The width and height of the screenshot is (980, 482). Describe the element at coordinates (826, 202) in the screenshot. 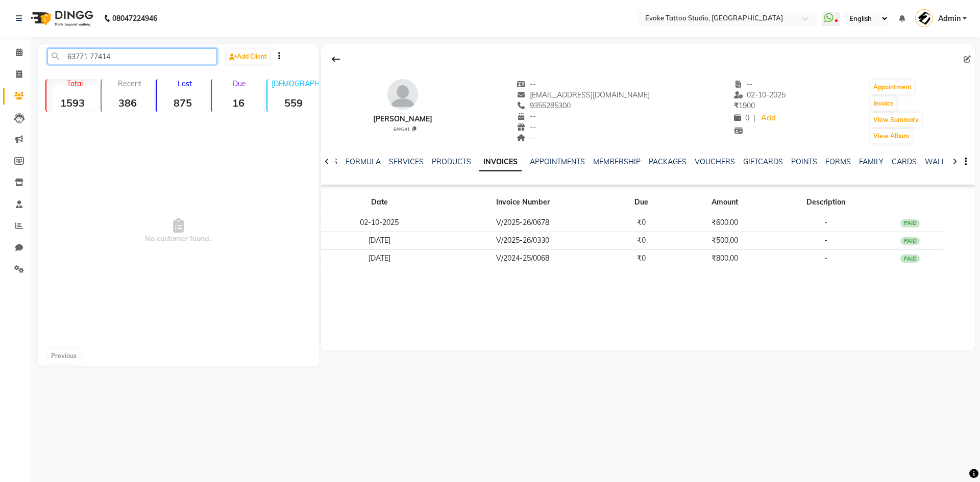

I see `th: Description` at that location.